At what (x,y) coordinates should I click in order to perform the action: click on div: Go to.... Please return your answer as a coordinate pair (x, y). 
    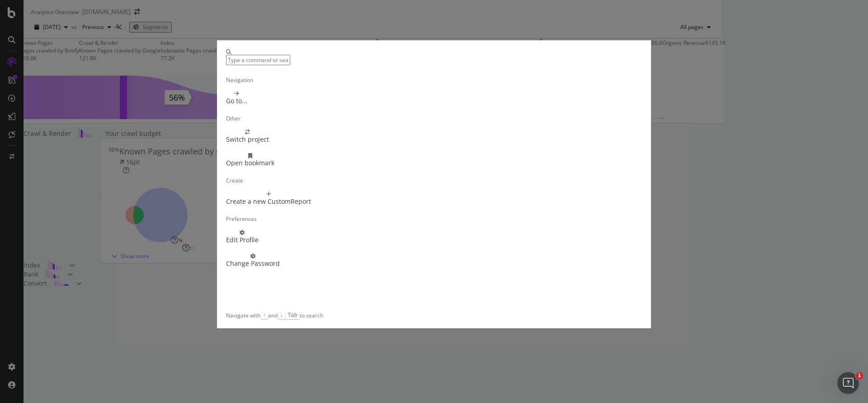
    Looking at the image, I should click on (236, 101).